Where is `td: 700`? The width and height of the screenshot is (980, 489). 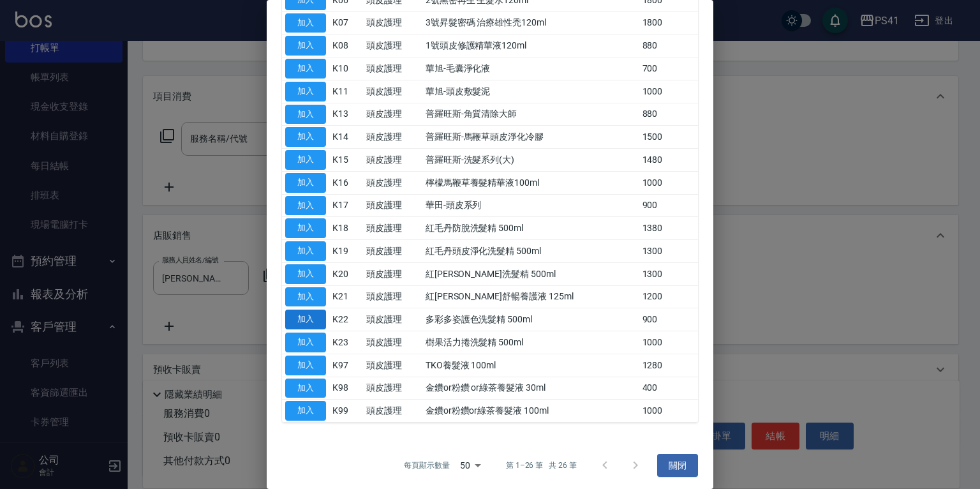 td: 700 is located at coordinates (668, 69).